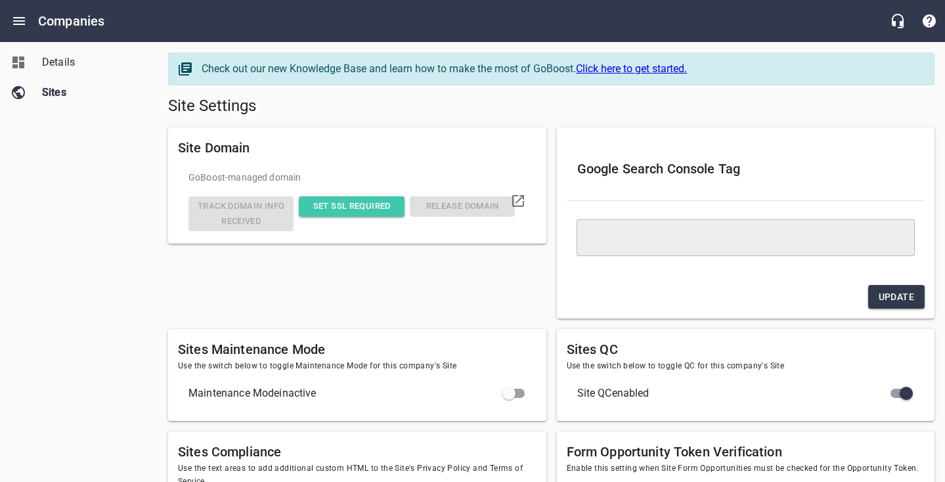  I want to click on span: Sites, so click(92, 93).